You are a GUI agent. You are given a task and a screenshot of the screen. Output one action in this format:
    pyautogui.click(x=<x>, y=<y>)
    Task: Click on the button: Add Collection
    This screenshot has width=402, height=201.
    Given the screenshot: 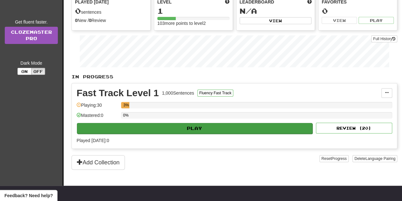 What is the action you would take?
    pyautogui.click(x=98, y=162)
    